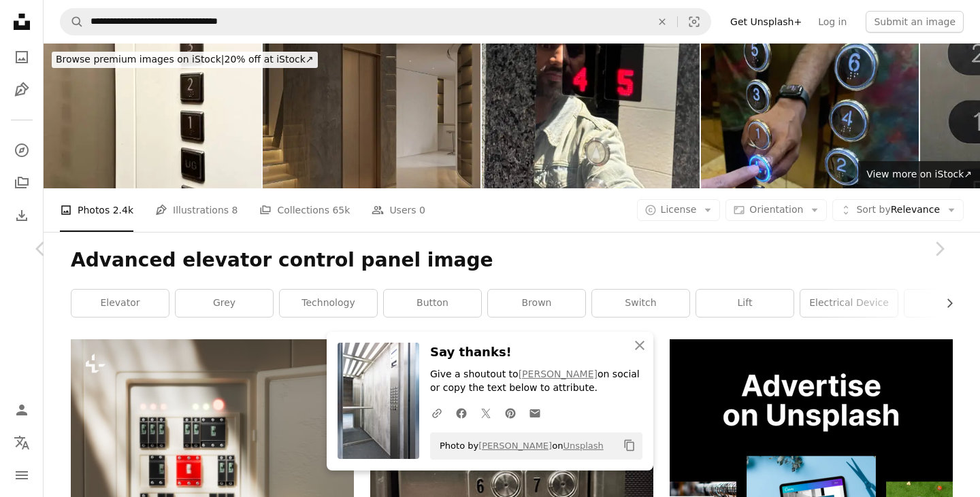  I want to click on a: An open electrical panel with circuit breakers., so click(212, 490).